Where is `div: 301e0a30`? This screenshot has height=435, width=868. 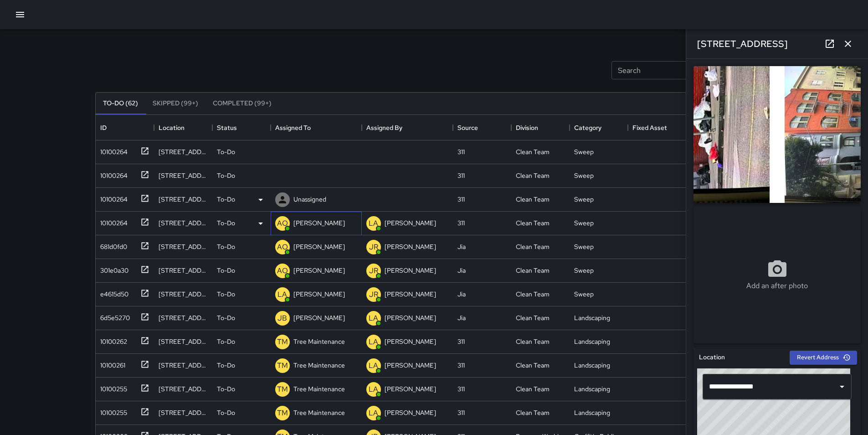
div: 301e0a30 is located at coordinates (113, 268).